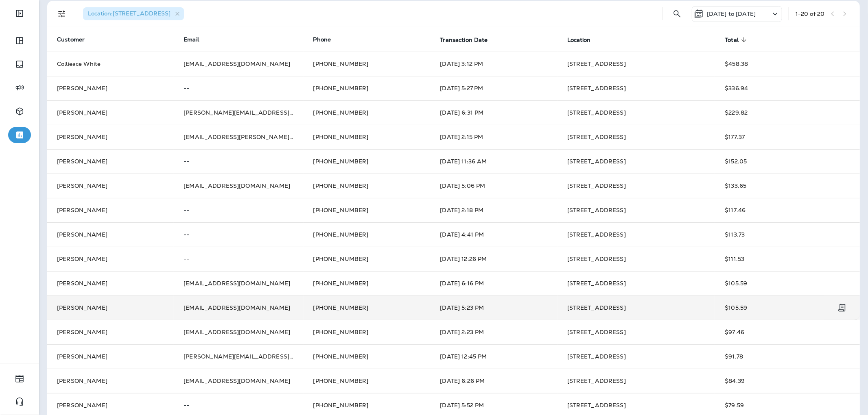  What do you see at coordinates (191, 40) in the screenshot?
I see `span: Email` at bounding box center [191, 40].